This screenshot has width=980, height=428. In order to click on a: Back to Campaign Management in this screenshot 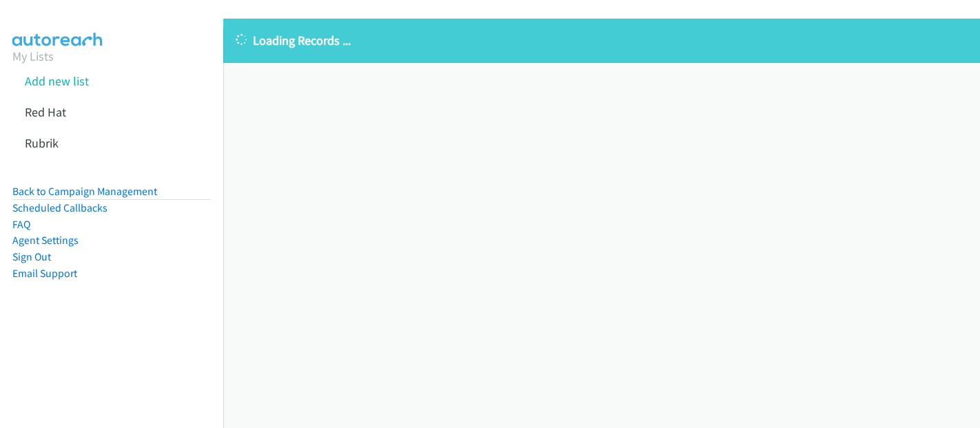, I will do `click(85, 191)`.